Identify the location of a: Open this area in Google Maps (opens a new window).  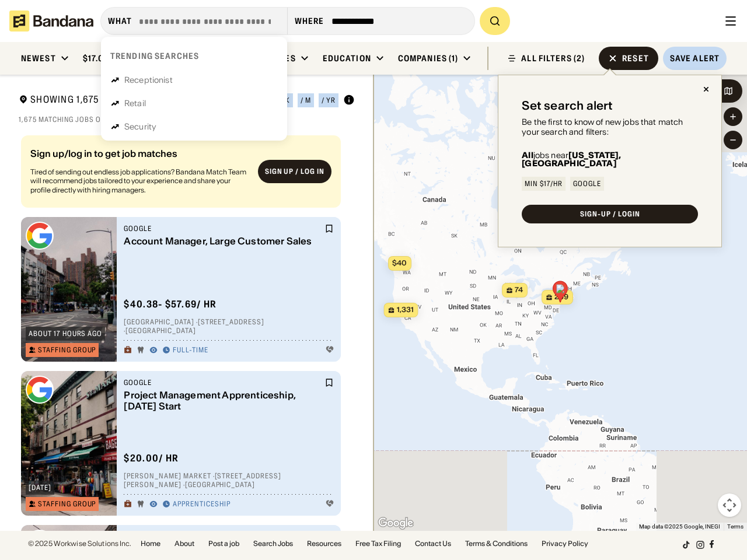
(396, 523).